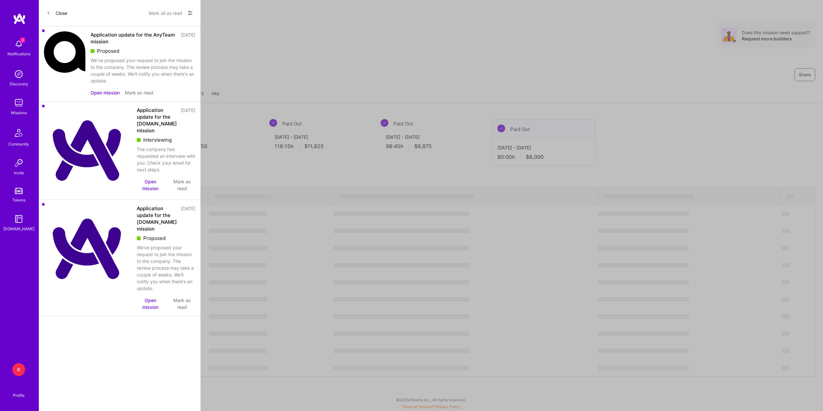 The height and width of the screenshot is (411, 823). What do you see at coordinates (134, 38) in the screenshot?
I see `div: Application update for the AnyTeam mission` at bounding box center [134, 38].